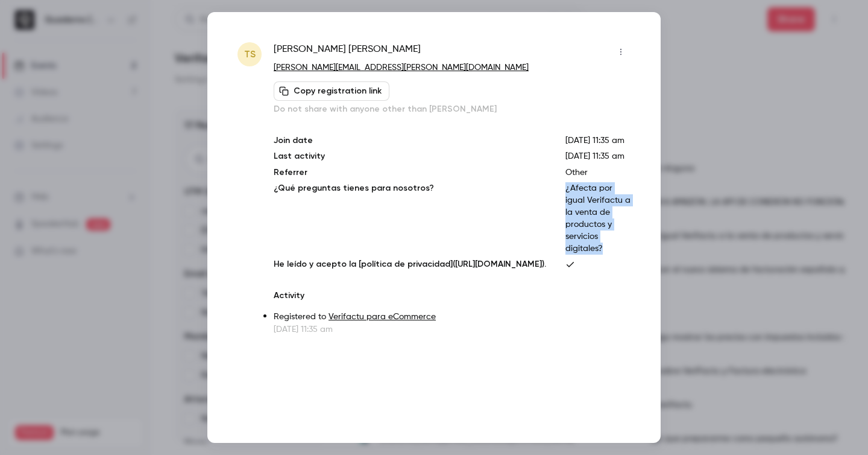 Image resolution: width=868 pixels, height=455 pixels. I want to click on p: Last activity, so click(410, 156).